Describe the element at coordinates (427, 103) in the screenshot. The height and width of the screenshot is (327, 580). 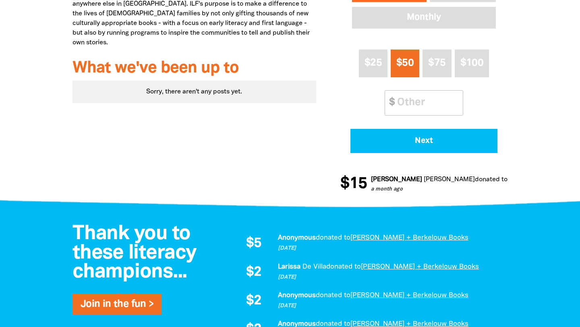
I see `input: Other` at that location.